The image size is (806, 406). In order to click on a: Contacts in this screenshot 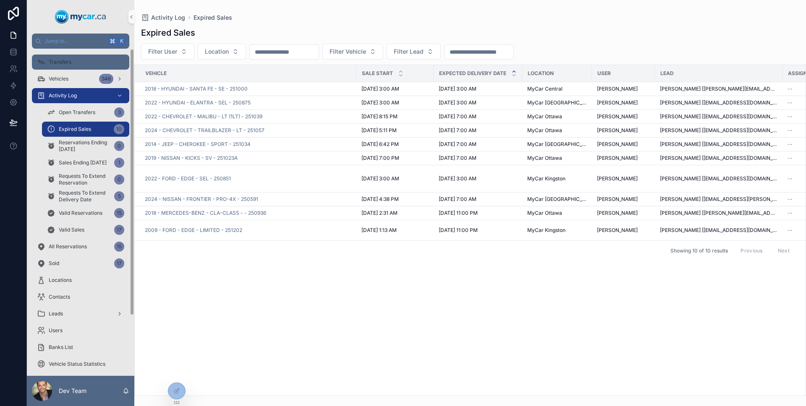, I will do `click(81, 297)`.